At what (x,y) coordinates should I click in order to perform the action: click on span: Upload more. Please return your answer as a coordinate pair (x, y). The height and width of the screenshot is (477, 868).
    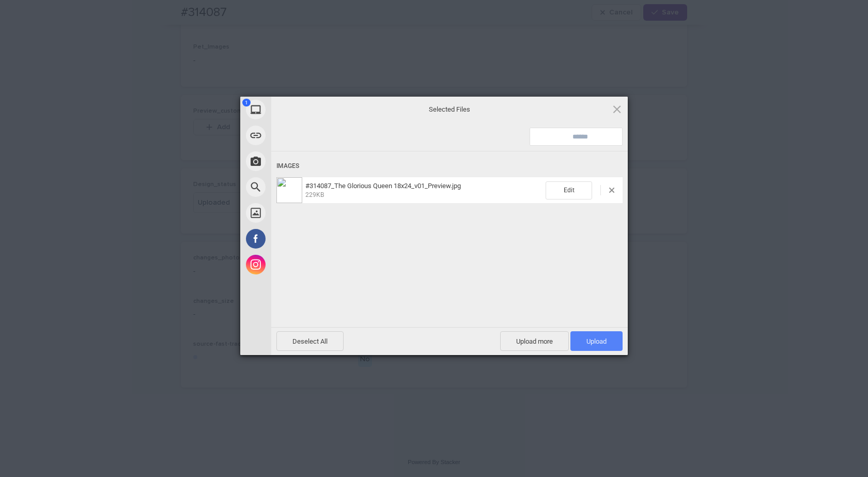
    Looking at the image, I should click on (534, 341).